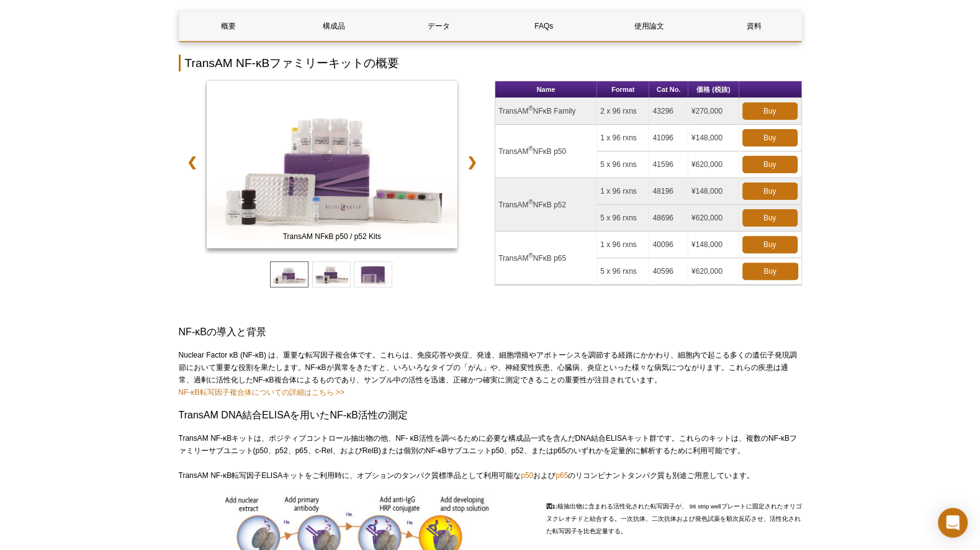 The height and width of the screenshot is (550, 980). I want to click on h3: TransAM DNA結合ELISAを用いたNF-κB活性の測定, so click(490, 415).